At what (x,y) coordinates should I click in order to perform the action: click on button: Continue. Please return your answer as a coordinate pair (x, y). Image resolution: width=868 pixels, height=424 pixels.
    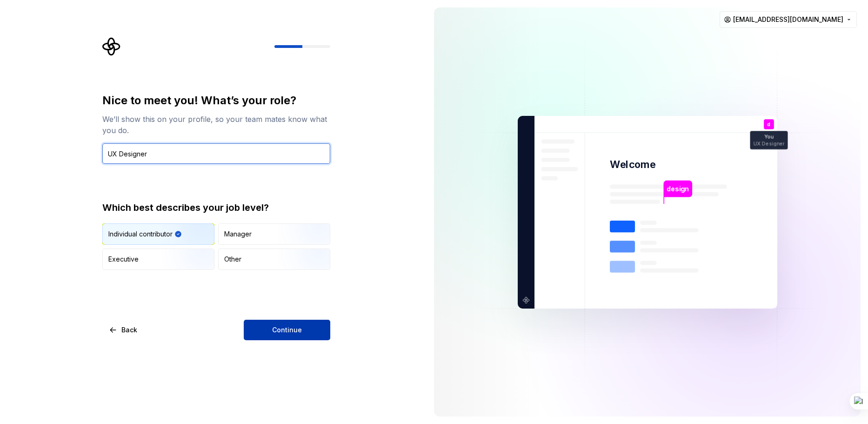
    Looking at the image, I should click on (287, 330).